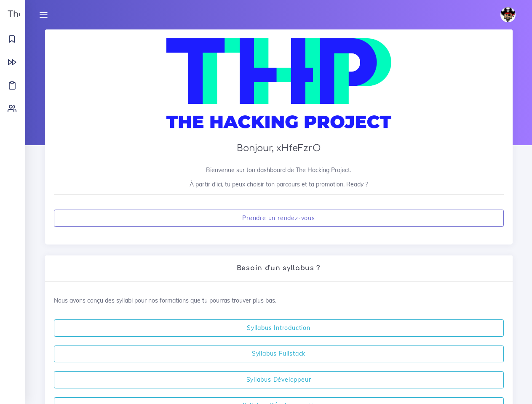 The height and width of the screenshot is (404, 532). Describe the element at coordinates (279, 268) in the screenshot. I see `h2: Besoin d'un syllabus ?` at that location.